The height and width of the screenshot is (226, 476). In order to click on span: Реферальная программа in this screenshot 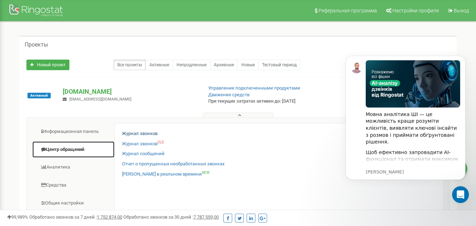, I will do `click(348, 11)`.